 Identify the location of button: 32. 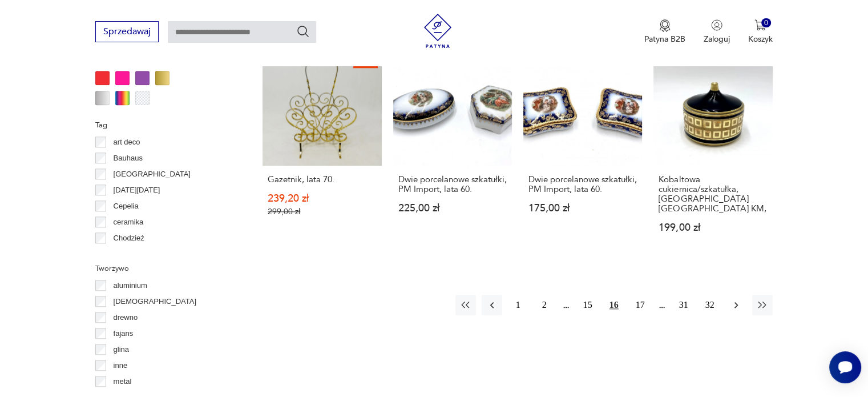
(710, 305).